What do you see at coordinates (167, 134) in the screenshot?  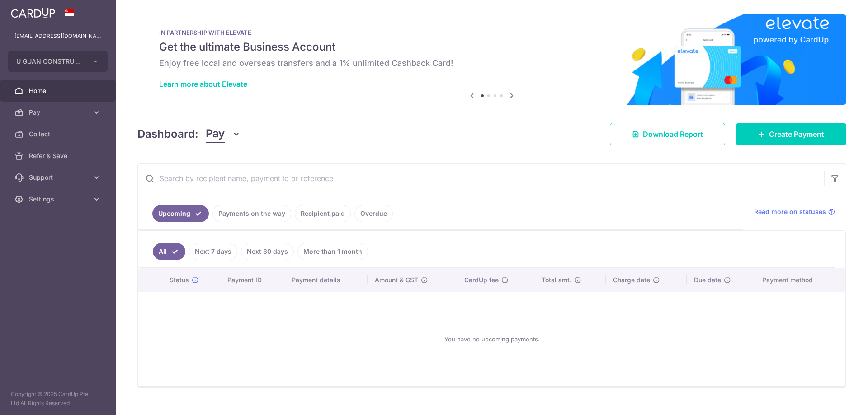 I see `h4: Dashboard:` at bounding box center [167, 134].